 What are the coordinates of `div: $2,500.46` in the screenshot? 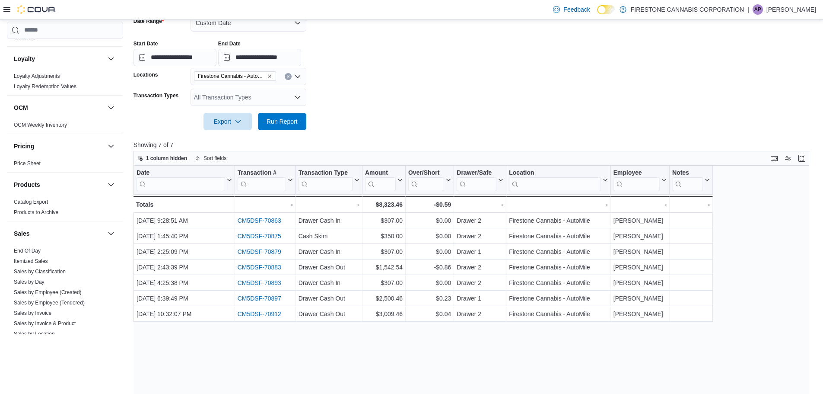 It's located at (384, 298).